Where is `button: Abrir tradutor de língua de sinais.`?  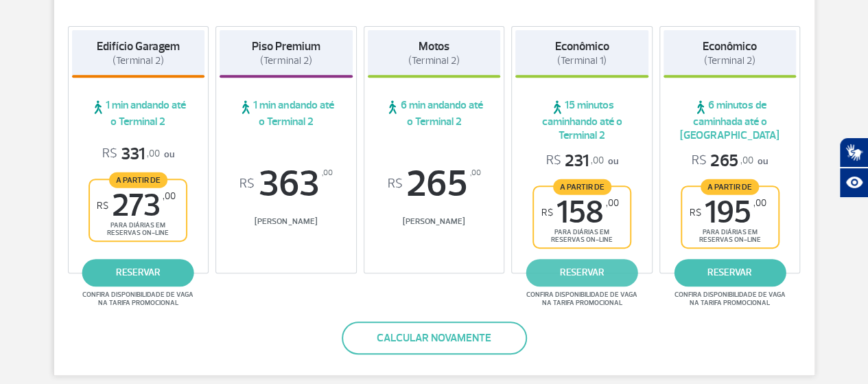
button: Abrir tradutor de língua de sinais. is located at coordinates (853, 153).